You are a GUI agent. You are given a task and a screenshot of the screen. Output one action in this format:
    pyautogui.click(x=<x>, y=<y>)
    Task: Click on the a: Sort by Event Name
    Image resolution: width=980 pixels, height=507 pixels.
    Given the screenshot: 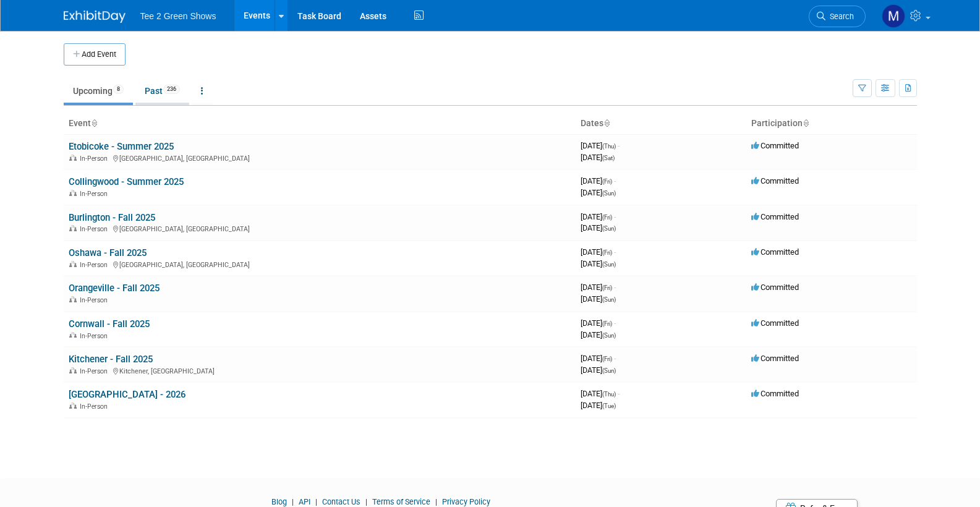 What is the action you would take?
    pyautogui.click(x=94, y=123)
    